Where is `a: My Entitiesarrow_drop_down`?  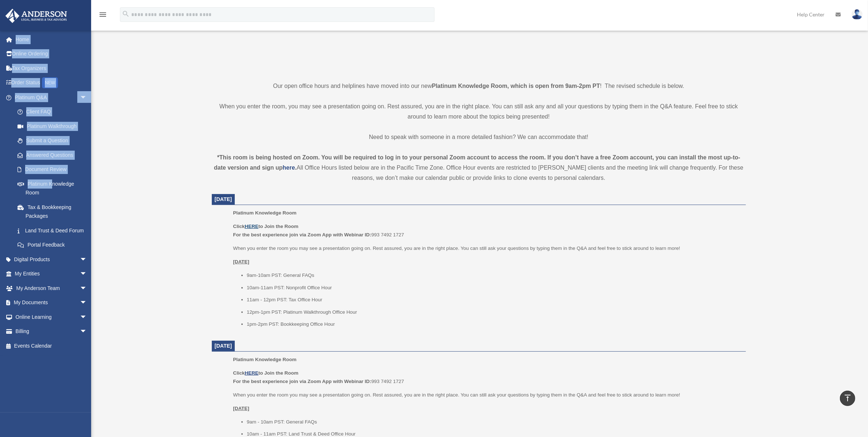 a: My Entitiesarrow_drop_down is located at coordinates (51, 274).